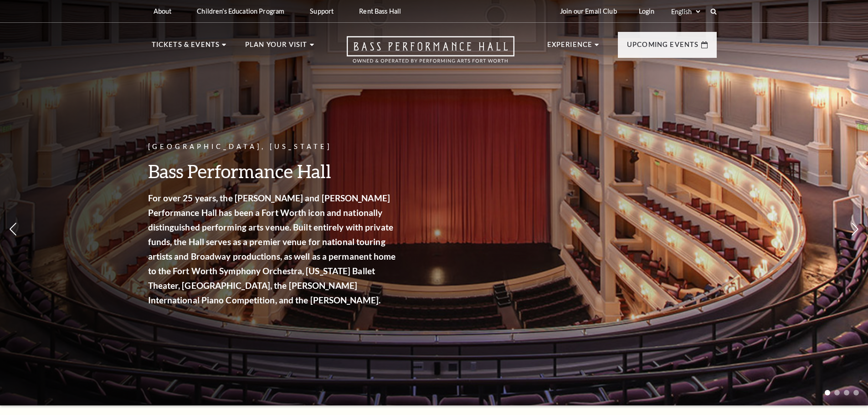 This screenshot has height=415, width=868. Describe the element at coordinates (241, 11) in the screenshot. I see `p: Children's Education Program` at that location.